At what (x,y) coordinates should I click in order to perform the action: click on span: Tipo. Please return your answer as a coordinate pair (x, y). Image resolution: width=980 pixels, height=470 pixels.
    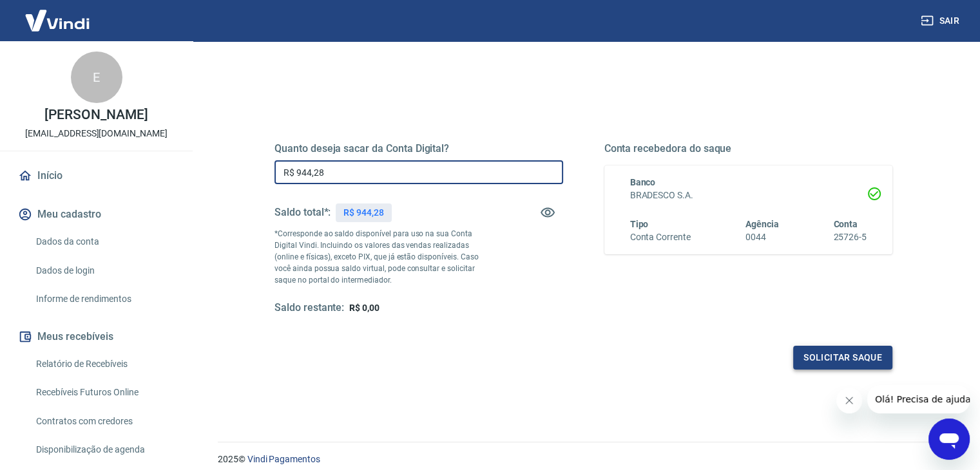
    Looking at the image, I should click on (639, 224).